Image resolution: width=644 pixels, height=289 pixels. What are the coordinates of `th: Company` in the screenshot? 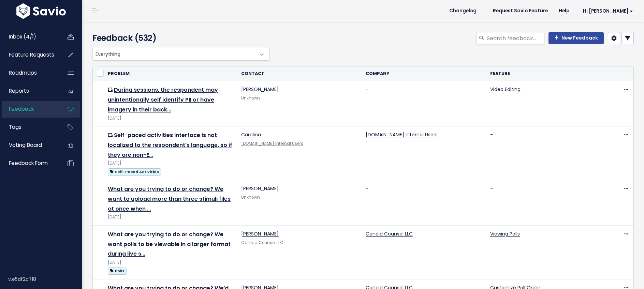 It's located at (424, 74).